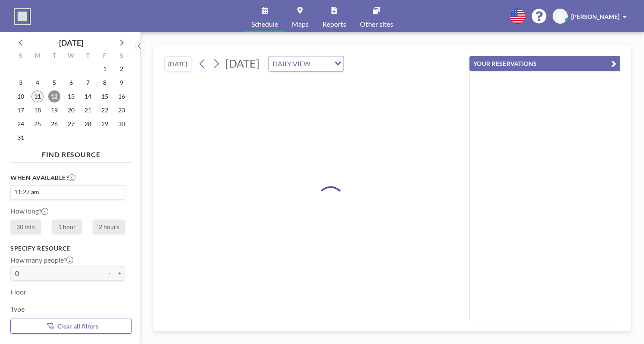 The width and height of the screenshot is (644, 344). I want to click on span: Saturday, August 23, 2025, so click(122, 111).